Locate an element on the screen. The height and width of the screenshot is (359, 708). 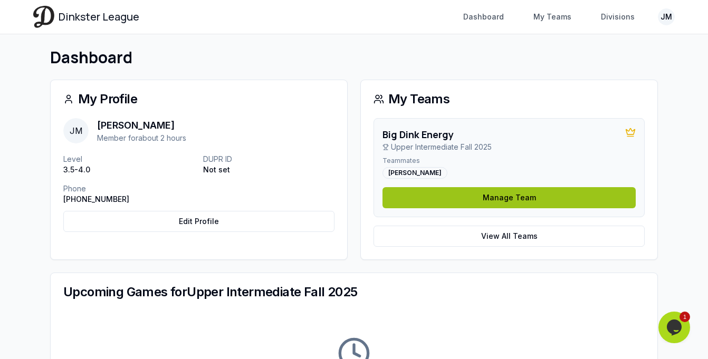
button: JM is located at coordinates (667, 17).